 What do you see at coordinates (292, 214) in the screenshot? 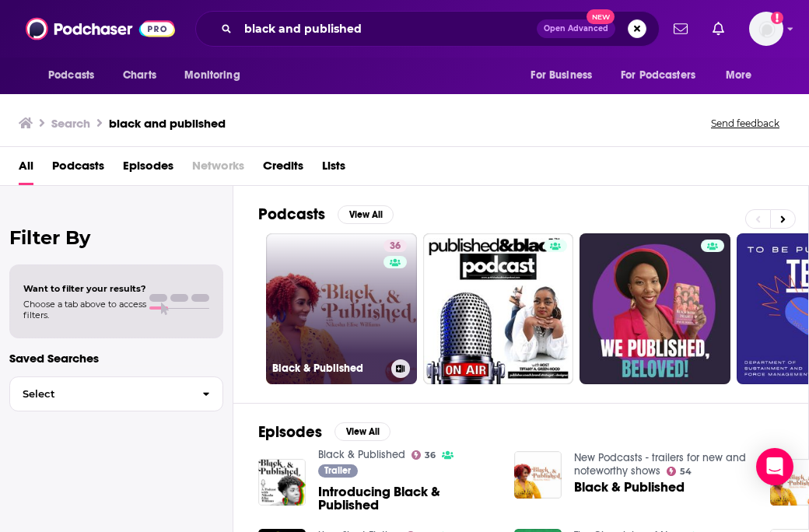
I see `h2: Podcasts` at bounding box center [292, 214].